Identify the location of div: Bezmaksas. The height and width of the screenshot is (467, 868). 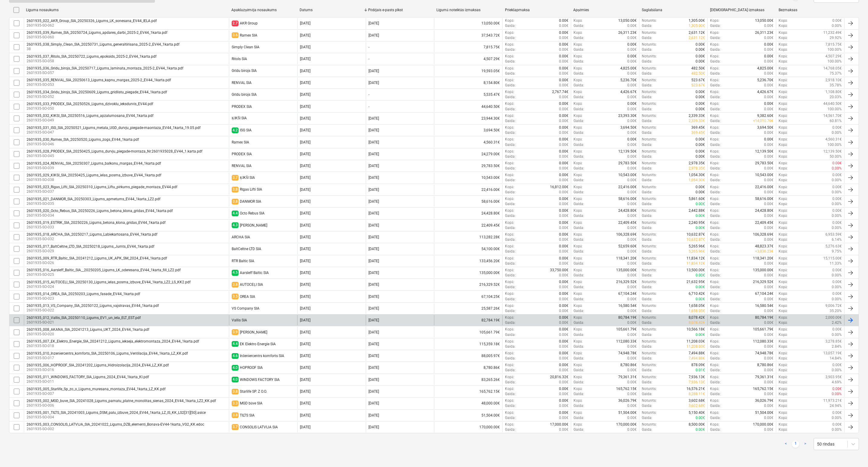
(811, 10).